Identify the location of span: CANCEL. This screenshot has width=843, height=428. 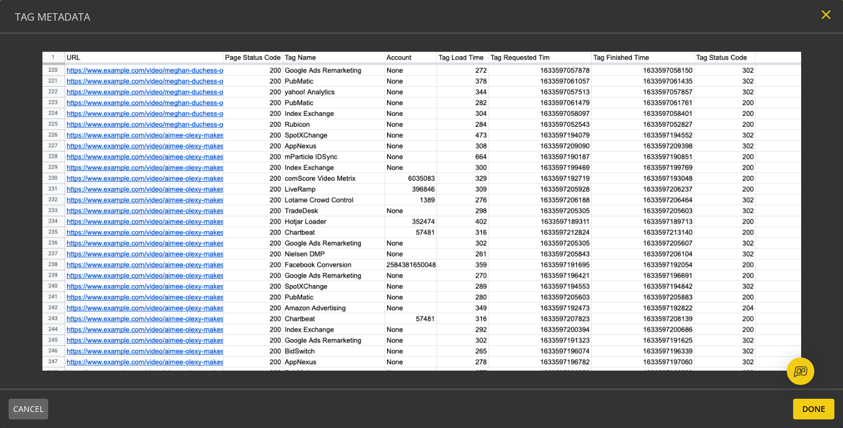
(28, 409).